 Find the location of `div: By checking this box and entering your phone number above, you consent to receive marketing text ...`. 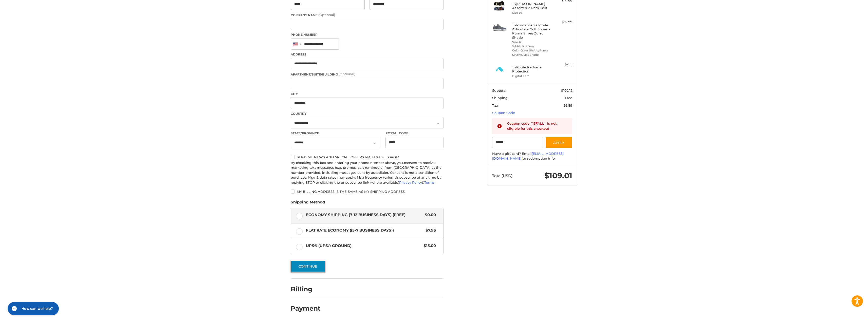

div: By checking this box and entering your phone number above, you consent to receive marketing text ... is located at coordinates (367, 173).